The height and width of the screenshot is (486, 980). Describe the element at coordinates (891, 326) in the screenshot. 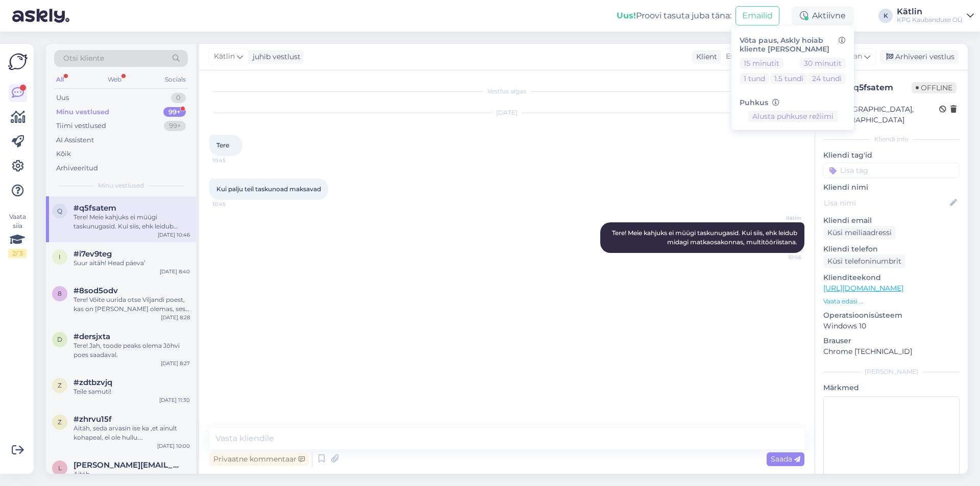

I see `p: Windows 10` at that location.